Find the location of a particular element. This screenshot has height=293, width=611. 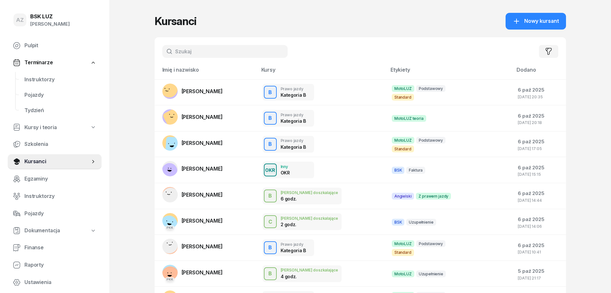

span: Kursy i teoria is located at coordinates (41, 128).